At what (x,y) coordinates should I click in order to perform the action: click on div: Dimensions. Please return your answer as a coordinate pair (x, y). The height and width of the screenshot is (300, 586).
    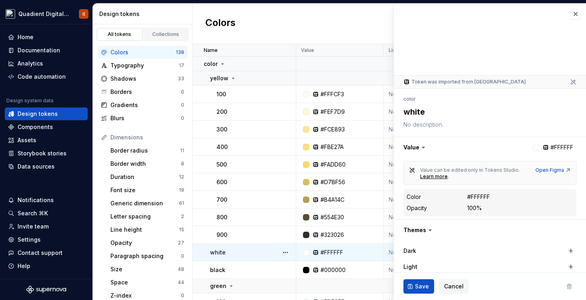
    Looking at the image, I should click on (147, 137).